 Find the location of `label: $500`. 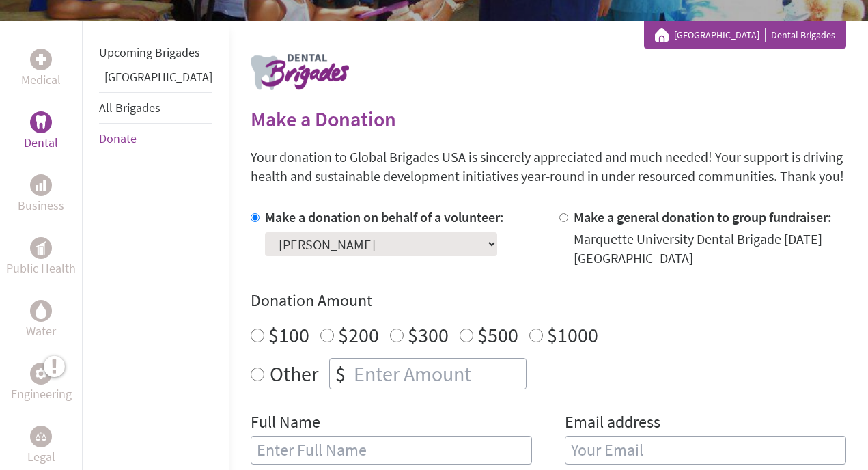

label: $500 is located at coordinates (498, 335).